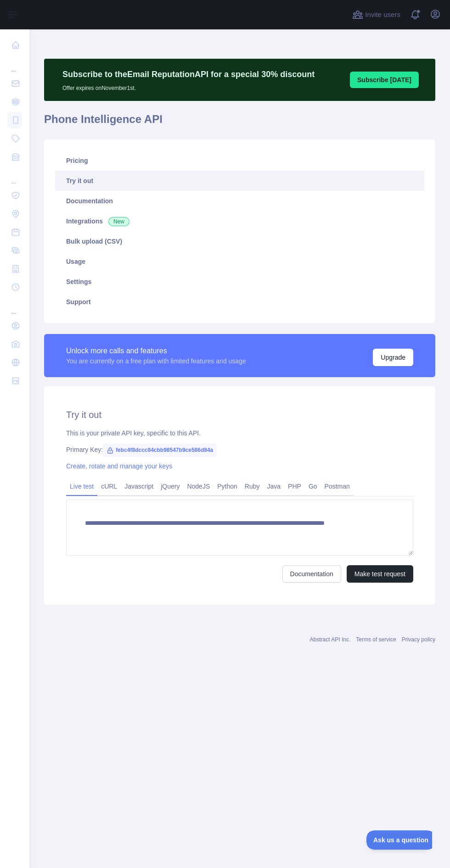 The width and height of the screenshot is (450, 868). Describe the element at coordinates (239, 161) in the screenshot. I see `a: Pricing` at that location.